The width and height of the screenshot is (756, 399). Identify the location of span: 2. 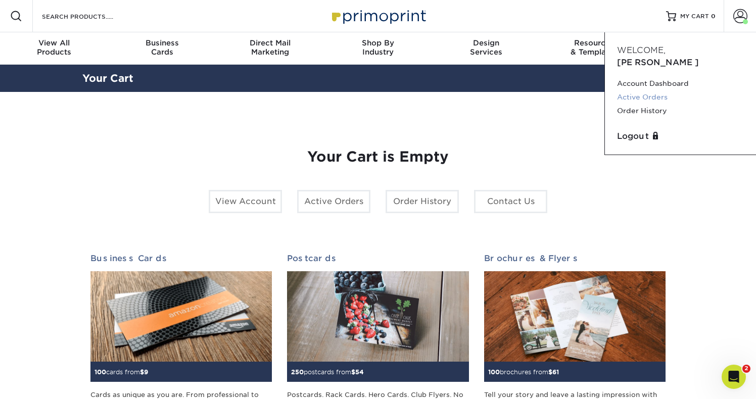
(746, 369).